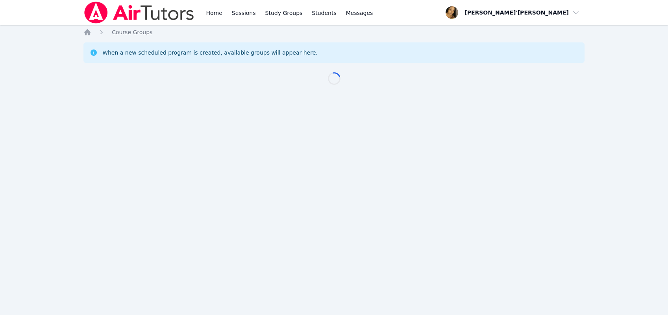 This screenshot has height=315, width=668. I want to click on a: Course Groups, so click(132, 32).